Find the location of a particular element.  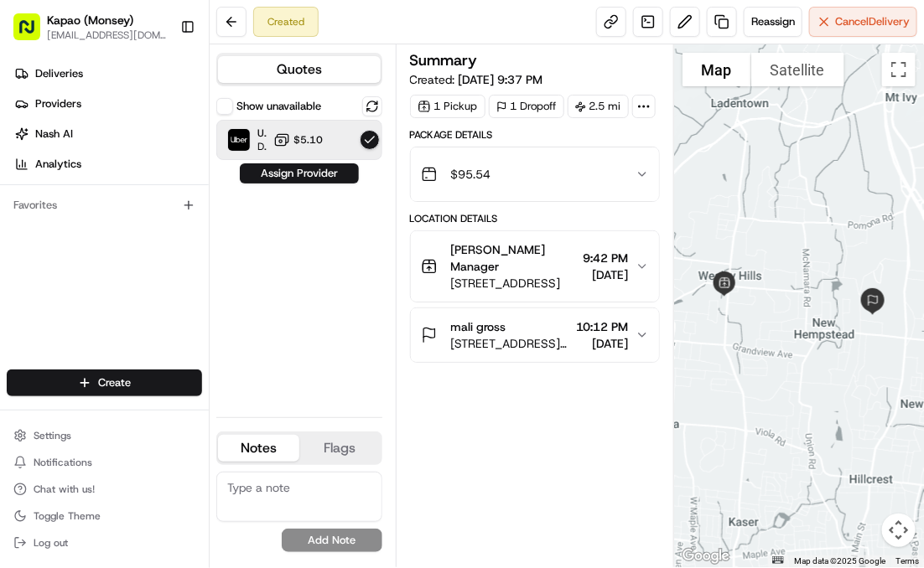

span: Chat with us! is located at coordinates (64, 489).